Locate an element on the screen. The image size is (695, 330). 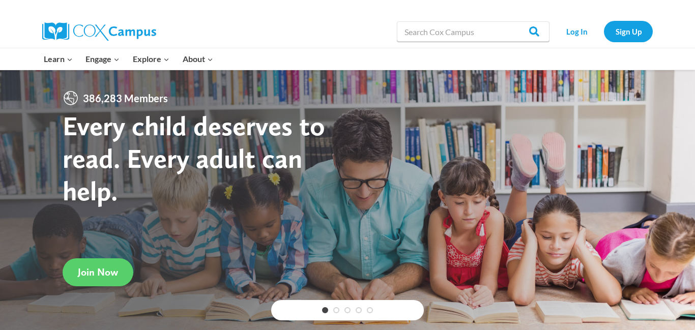
span: Learn is located at coordinates (58, 59).